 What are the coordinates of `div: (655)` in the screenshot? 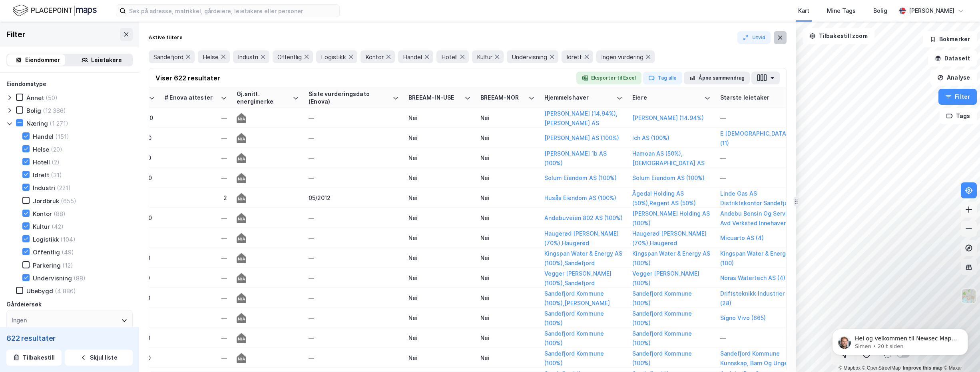 It's located at (69, 201).